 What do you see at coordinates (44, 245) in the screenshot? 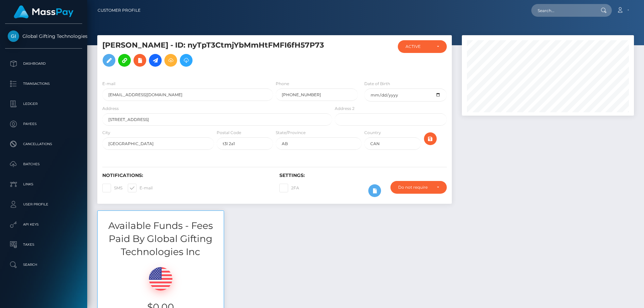
I see `a: Taxes` at bounding box center [44, 245].